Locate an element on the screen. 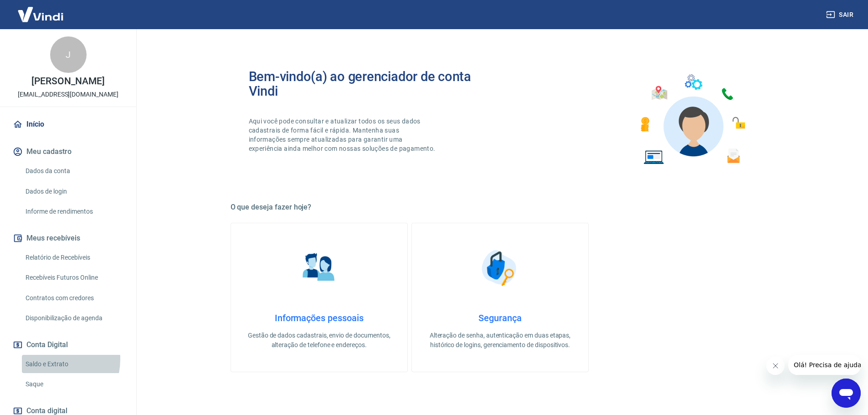  img: Segurança is located at coordinates (500, 268).